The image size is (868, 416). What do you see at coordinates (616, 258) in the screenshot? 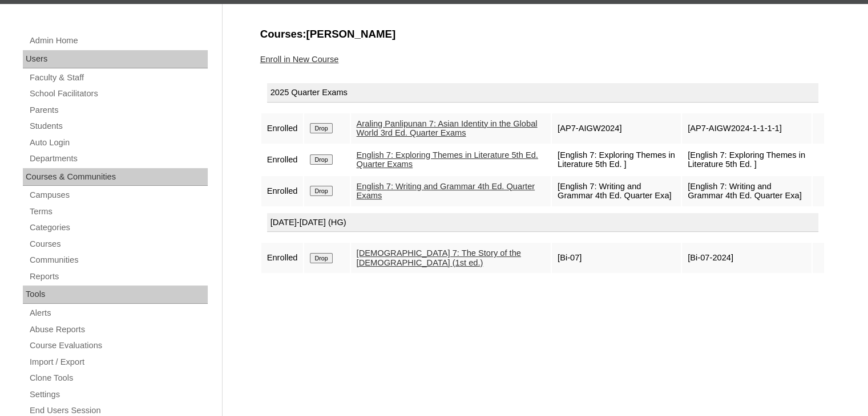
I see `td: [Bi-07]` at bounding box center [616, 258].